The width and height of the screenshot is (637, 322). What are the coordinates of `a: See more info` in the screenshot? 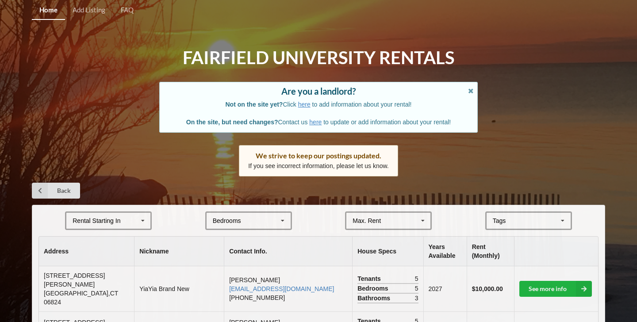 It's located at (556, 289).